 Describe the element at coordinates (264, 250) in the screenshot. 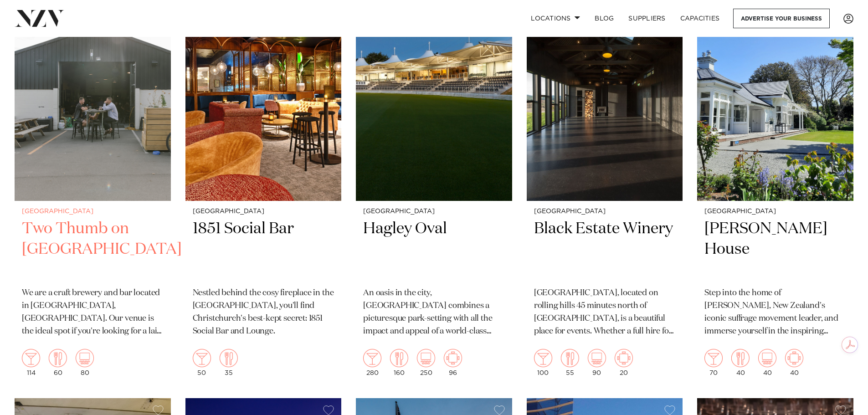

I see `h2: 1851 Social Bar` at that location.